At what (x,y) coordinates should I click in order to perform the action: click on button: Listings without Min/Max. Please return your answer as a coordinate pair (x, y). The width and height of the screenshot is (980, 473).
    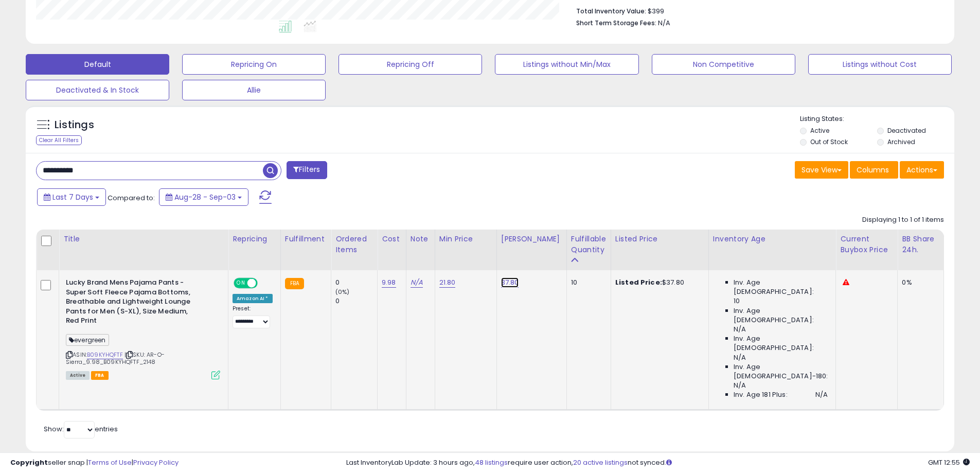
    Looking at the image, I should click on (566, 65).